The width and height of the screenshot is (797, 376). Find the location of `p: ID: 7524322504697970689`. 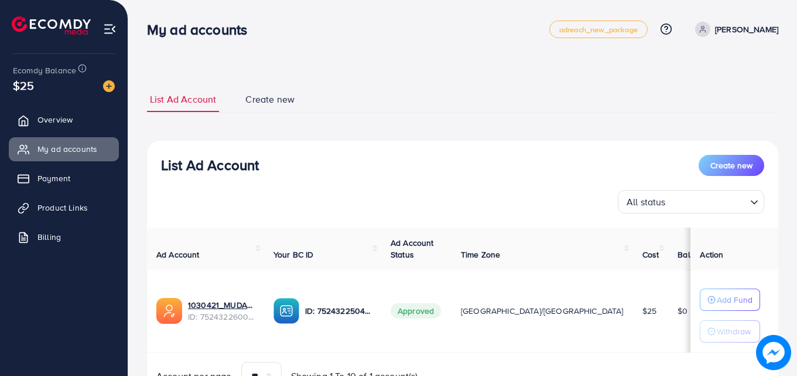

p: ID: 7524322504697970689 is located at coordinates (339, 311).